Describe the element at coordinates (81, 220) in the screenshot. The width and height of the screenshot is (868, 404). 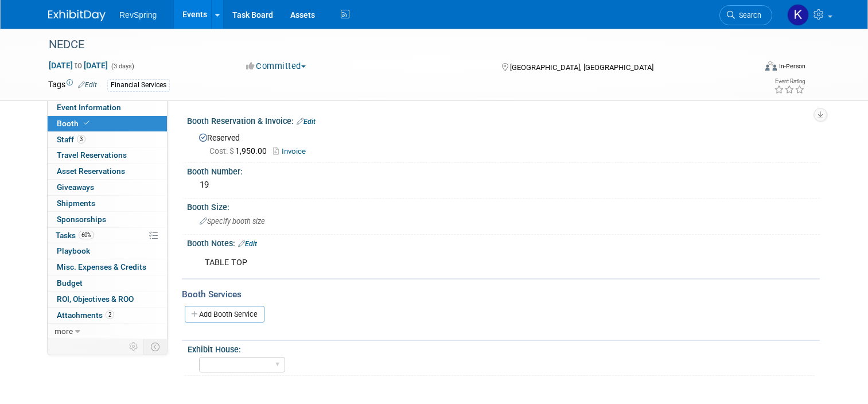
I see `span: Sponsorships` at that location.